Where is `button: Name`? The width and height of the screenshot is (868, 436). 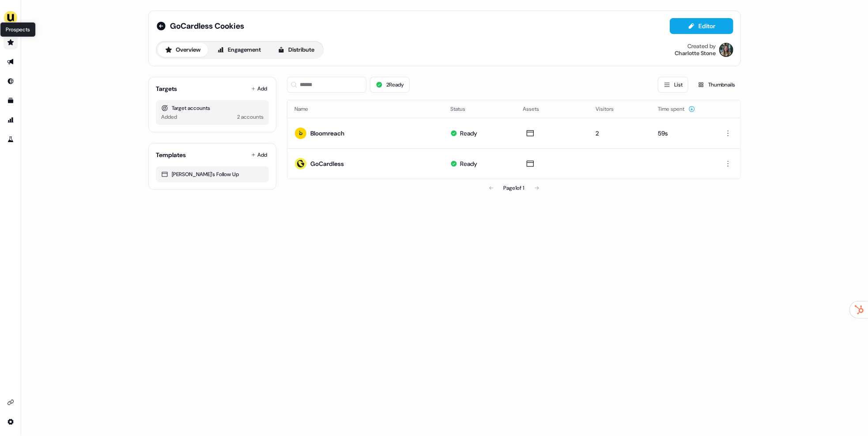
button: Name is located at coordinates (307, 109).